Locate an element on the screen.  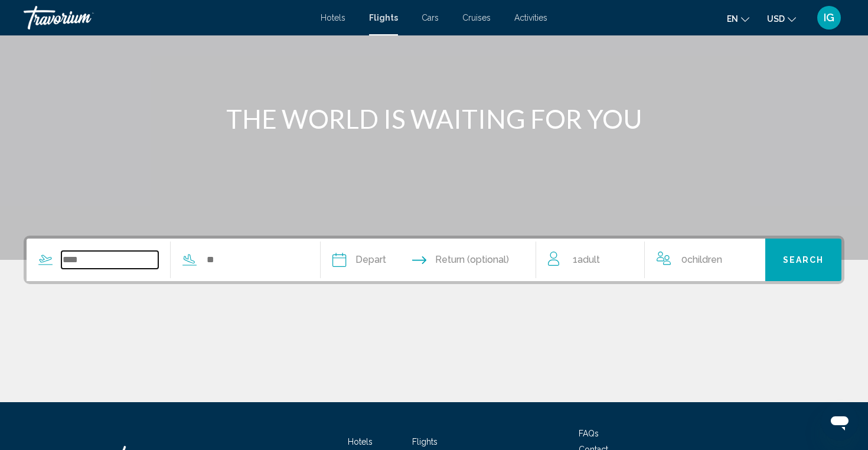
a: Cars is located at coordinates (430, 18).